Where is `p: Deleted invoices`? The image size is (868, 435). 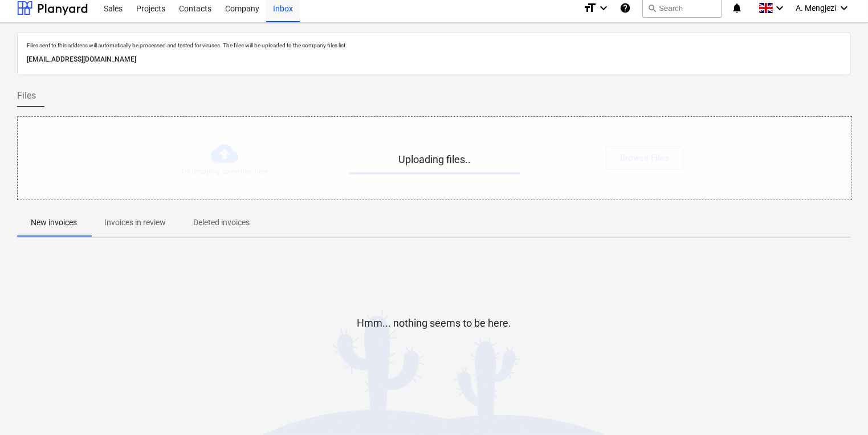
p: Deleted invoices is located at coordinates (221, 222).